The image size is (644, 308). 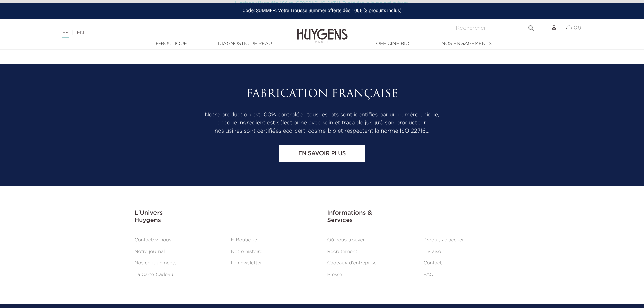 I want to click on h3: Informations & Services, so click(x=419, y=217).